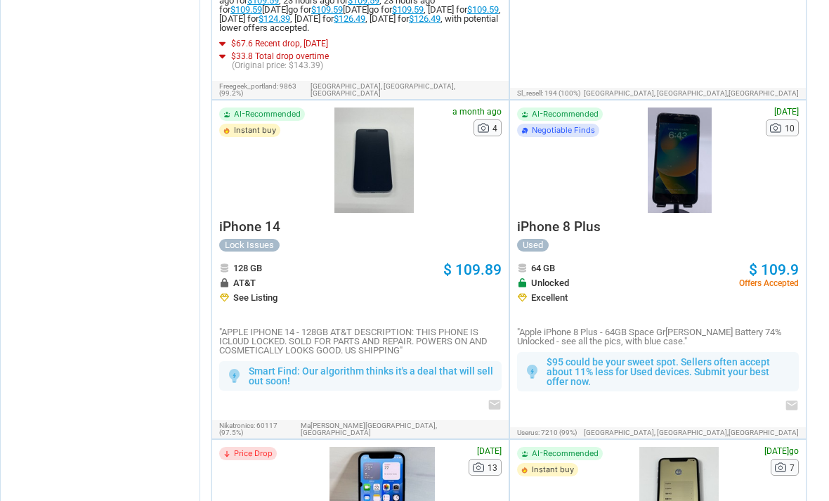  What do you see at coordinates (495, 129) in the screenshot?
I see `span: 4` at bounding box center [495, 129].